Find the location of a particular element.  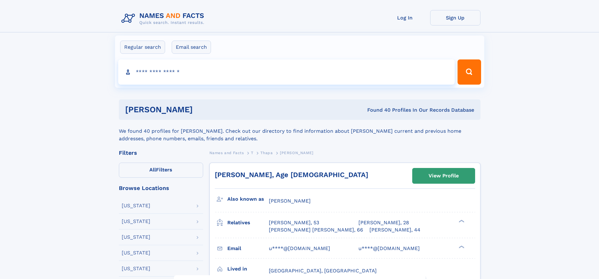

a: Sign Up is located at coordinates (455, 18).